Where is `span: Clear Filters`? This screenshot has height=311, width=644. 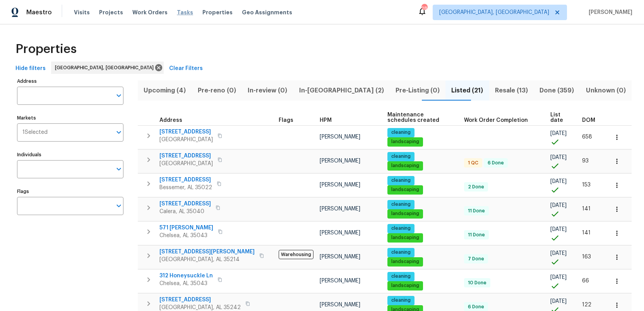
span: Clear Filters is located at coordinates (186, 69).